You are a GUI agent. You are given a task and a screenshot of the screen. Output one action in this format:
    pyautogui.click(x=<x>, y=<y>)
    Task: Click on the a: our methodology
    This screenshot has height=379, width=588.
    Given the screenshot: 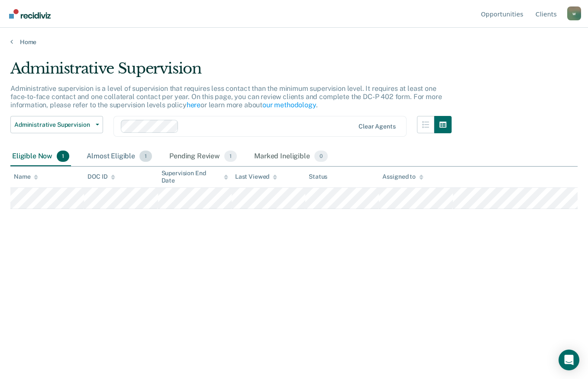 What is the action you would take?
    pyautogui.click(x=289, y=105)
    